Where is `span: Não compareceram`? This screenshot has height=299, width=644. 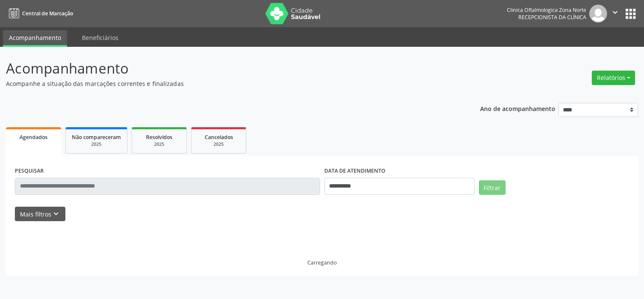 span: Não compareceram is located at coordinates (96, 137).